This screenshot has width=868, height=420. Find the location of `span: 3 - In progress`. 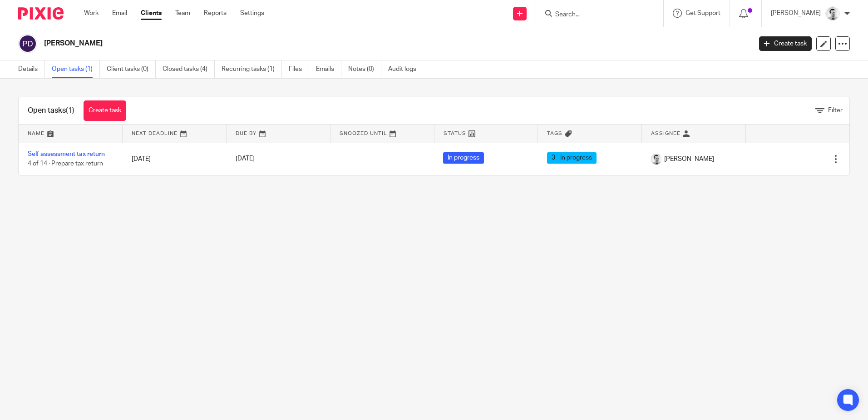

span: 3 - In progress is located at coordinates (572, 157).